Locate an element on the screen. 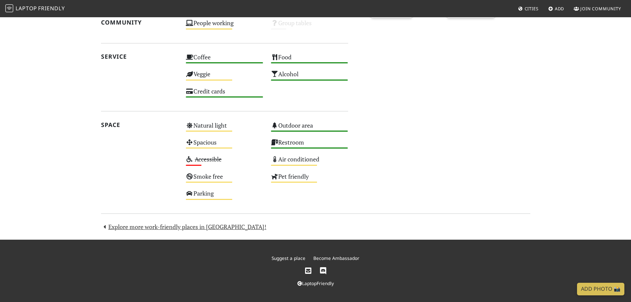 The height and width of the screenshot is (302, 631). div: Smoke free is located at coordinates (224, 179).